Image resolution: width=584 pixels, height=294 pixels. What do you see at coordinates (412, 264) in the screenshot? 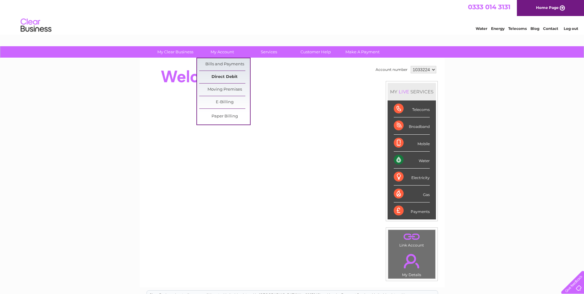
I see `td: My Details` at bounding box center [412, 264].